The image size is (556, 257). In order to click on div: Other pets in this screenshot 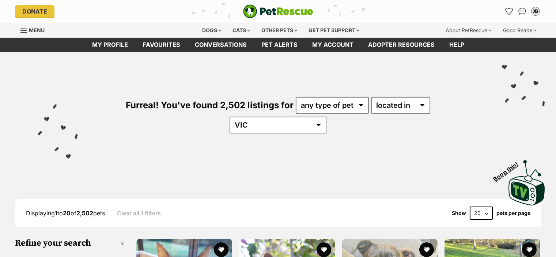, I will do `click(279, 30)`.